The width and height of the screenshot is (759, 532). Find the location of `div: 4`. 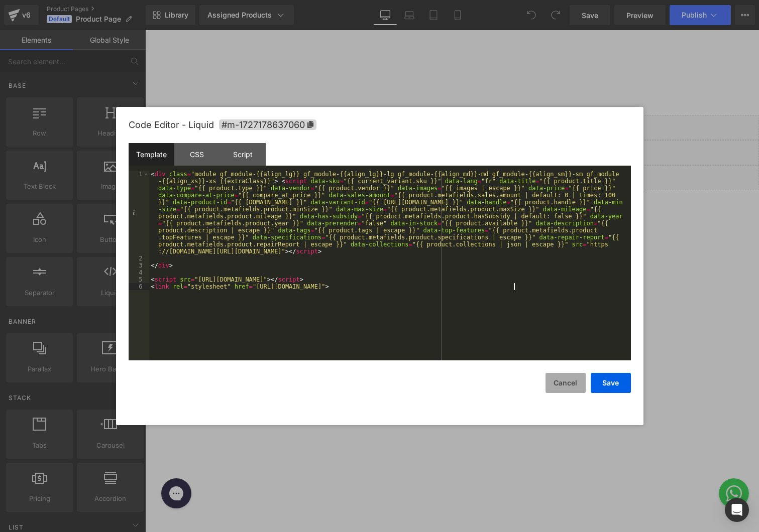

div: 4 is located at coordinates (138, 273).